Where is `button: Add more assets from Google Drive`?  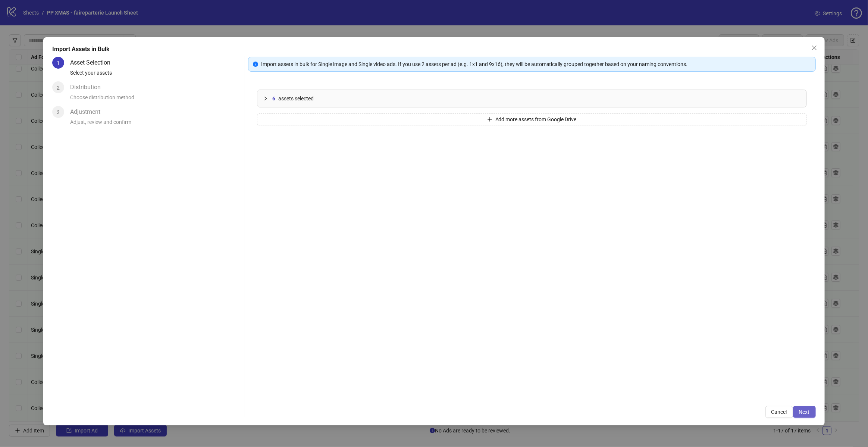
button: Add more assets from Google Drive is located at coordinates (532, 119).